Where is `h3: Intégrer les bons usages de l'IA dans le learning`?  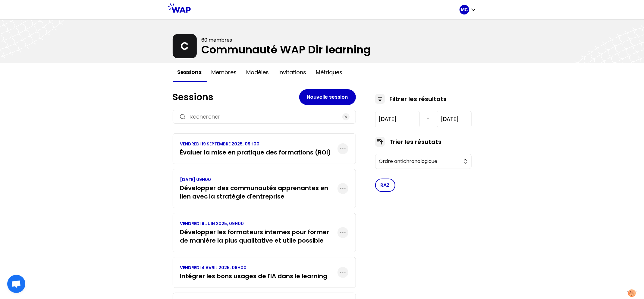
h3: Intégrer les bons usages de l'IA dans le learning is located at coordinates (254, 276).